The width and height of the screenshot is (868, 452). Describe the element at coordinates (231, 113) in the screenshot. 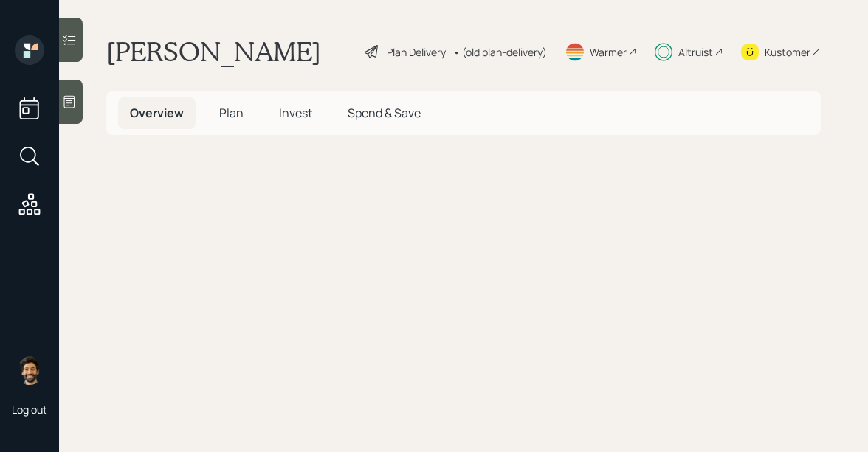

I see `span: Plan` at that location.